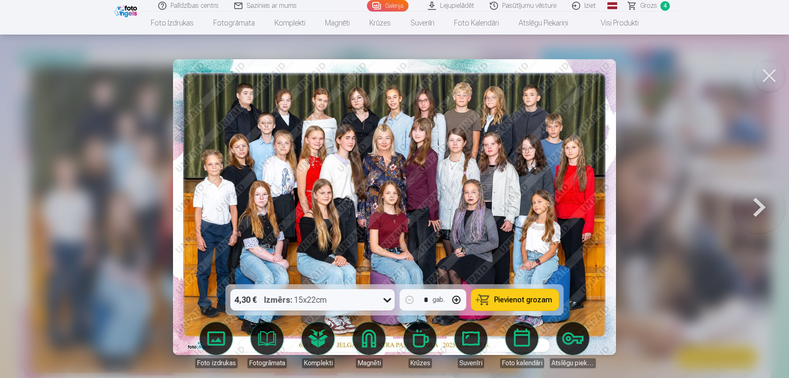  I want to click on span: Pievienot grozam, so click(523, 300).